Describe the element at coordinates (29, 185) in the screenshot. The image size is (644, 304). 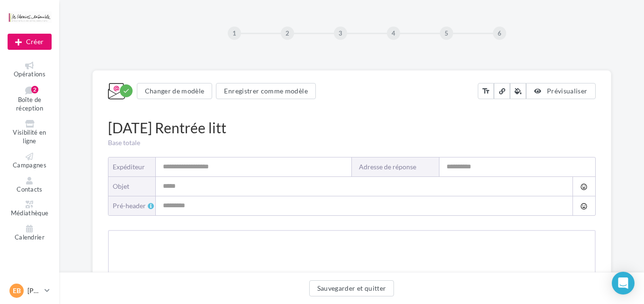
I see `a: Contacts` at that location.